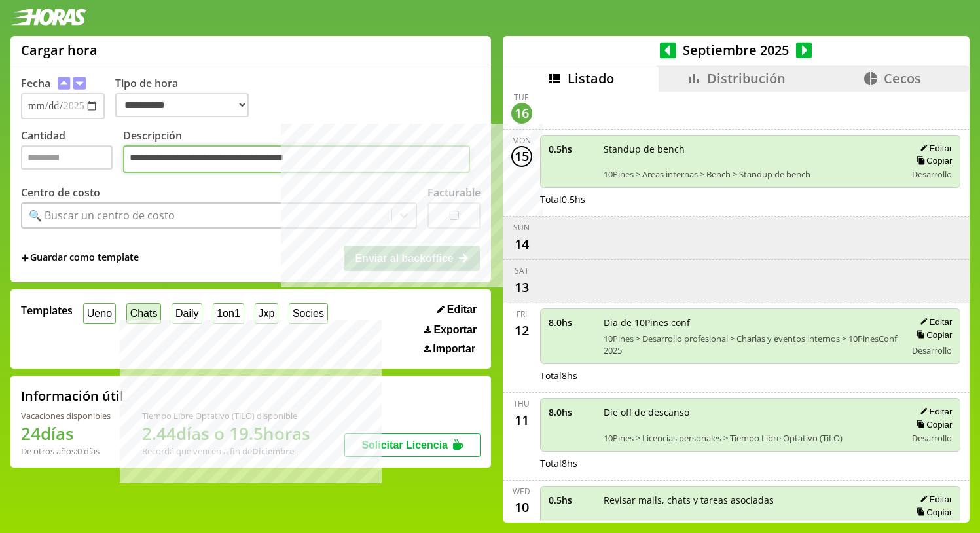 Image resolution: width=980 pixels, height=533 pixels. What do you see at coordinates (750, 525) in the screenshot?
I see `span: 10Pines > Gestion horizontal > Mails chats y otros medios` at bounding box center [750, 525].